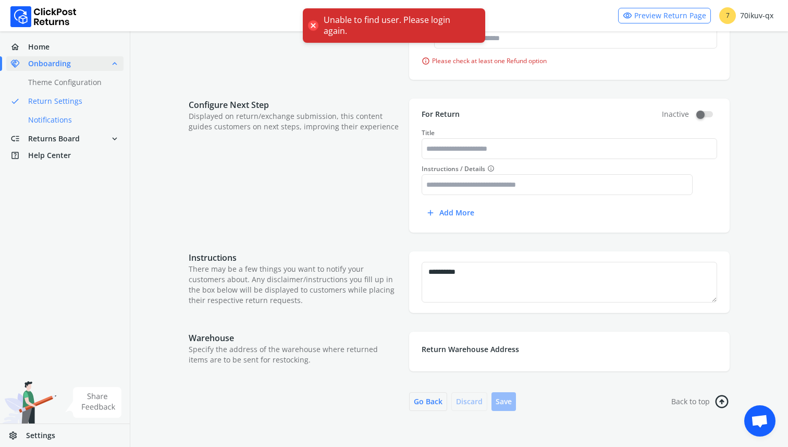  What do you see at coordinates (722, 401) in the screenshot?
I see `span: arrow_circle_right` at bounding box center [722, 401].